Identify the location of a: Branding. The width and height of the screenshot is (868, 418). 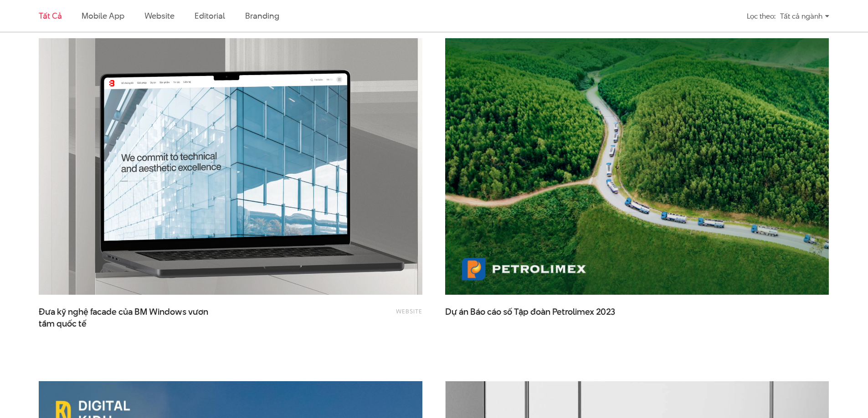
(262, 16).